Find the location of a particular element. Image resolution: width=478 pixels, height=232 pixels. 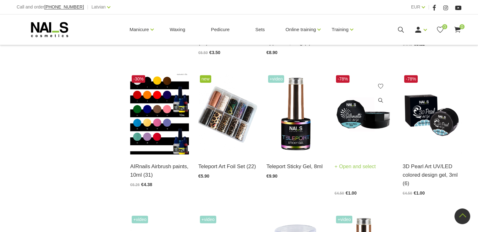

a: Online training is located at coordinates (301, 30).